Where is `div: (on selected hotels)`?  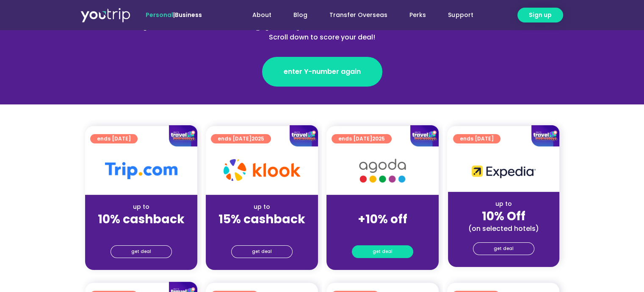 div: (on selected hotels) is located at coordinates (503, 228).